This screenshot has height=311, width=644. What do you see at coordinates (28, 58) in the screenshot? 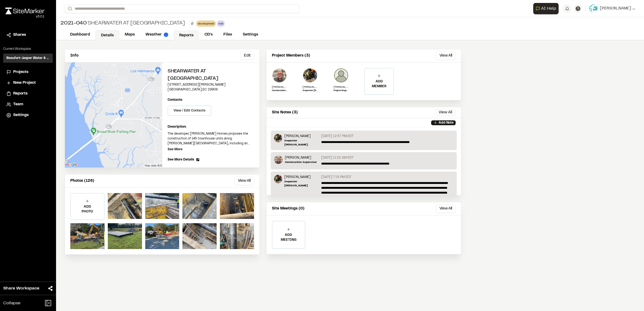
I see `h3: Beaufort-Jasper Water & Sewer Authority` at bounding box center [28, 58].